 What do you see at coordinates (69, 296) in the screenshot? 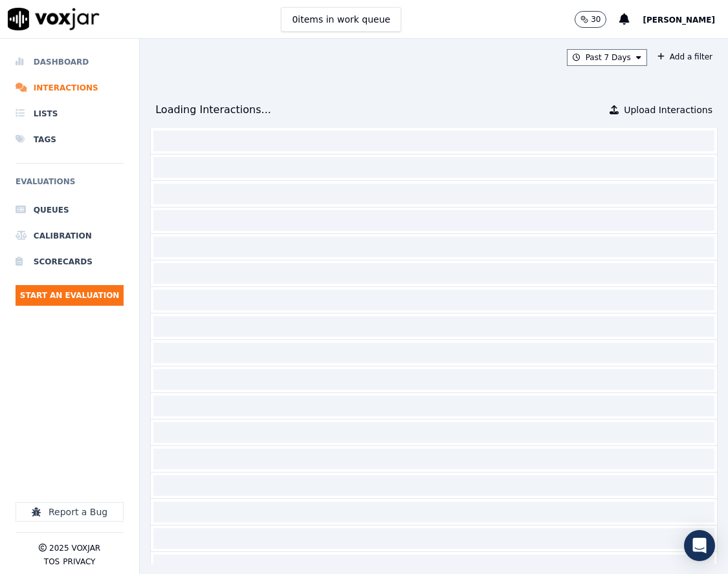
I see `button: Start an Evaluation` at bounding box center [69, 296].